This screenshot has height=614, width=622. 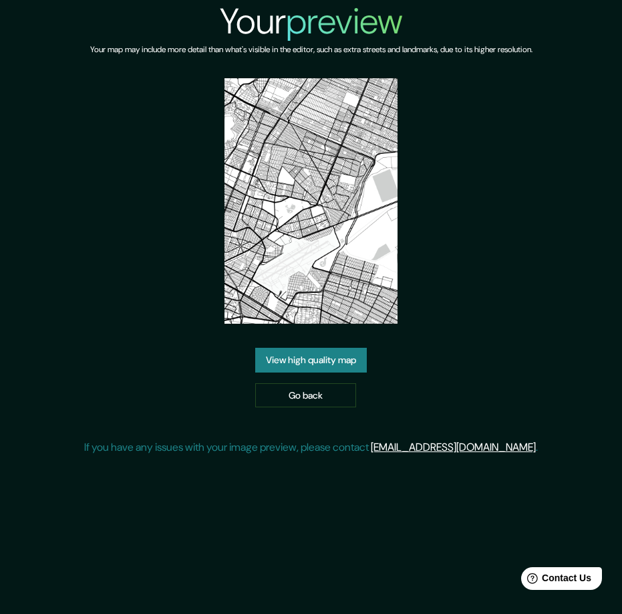 What do you see at coordinates (63, 16) in the screenshot?
I see `span: Contact Us` at bounding box center [63, 16].